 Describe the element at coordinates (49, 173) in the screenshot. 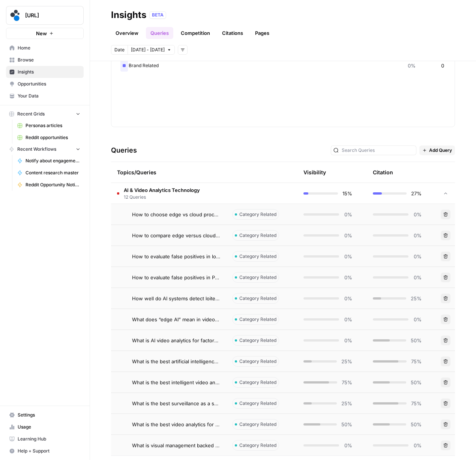

I see `a: Content research master` at that location.